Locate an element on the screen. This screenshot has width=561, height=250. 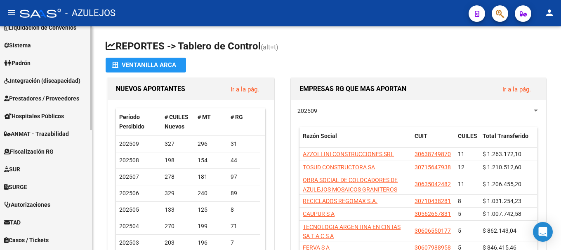
span: SURGE is located at coordinates (16, 187).